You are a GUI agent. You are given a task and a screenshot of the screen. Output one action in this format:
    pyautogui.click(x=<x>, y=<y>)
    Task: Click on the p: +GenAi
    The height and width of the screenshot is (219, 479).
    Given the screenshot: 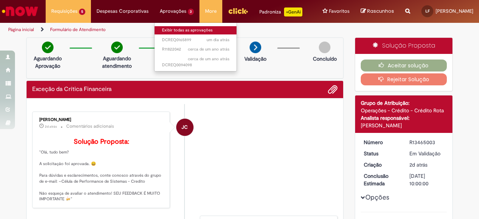 What is the action you would take?
    pyautogui.click(x=293, y=12)
    